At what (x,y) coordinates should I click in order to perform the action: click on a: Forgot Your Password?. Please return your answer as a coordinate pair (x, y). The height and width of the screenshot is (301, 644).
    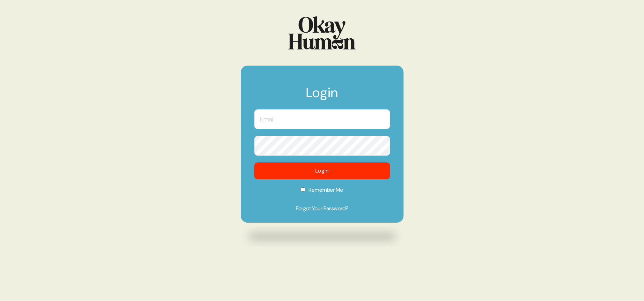
    Looking at the image, I should click on (322, 208).